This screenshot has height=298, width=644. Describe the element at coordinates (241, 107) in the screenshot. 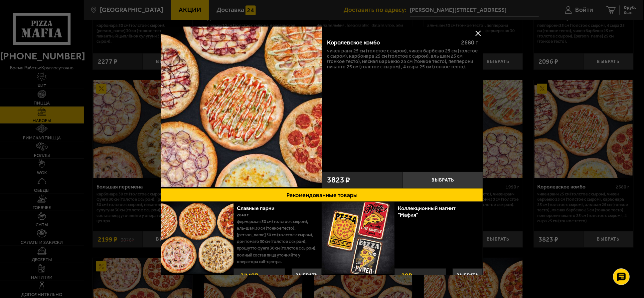

I see `img: Королевское комбо` at that location.